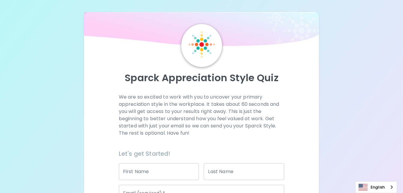 The image size is (403, 193). What do you see at coordinates (376, 187) in the screenshot?
I see `a: English` at bounding box center [376, 187].